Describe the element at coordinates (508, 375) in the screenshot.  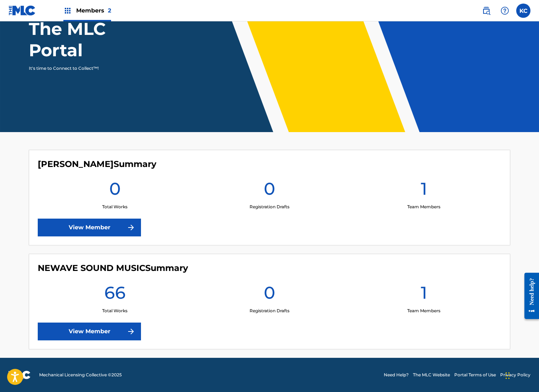
I see `div: Drag` at that location.